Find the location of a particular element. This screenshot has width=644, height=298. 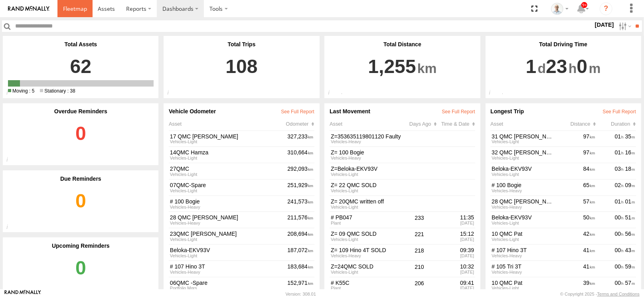

a: Z= 09 QMC SOLD is located at coordinates (366, 233).